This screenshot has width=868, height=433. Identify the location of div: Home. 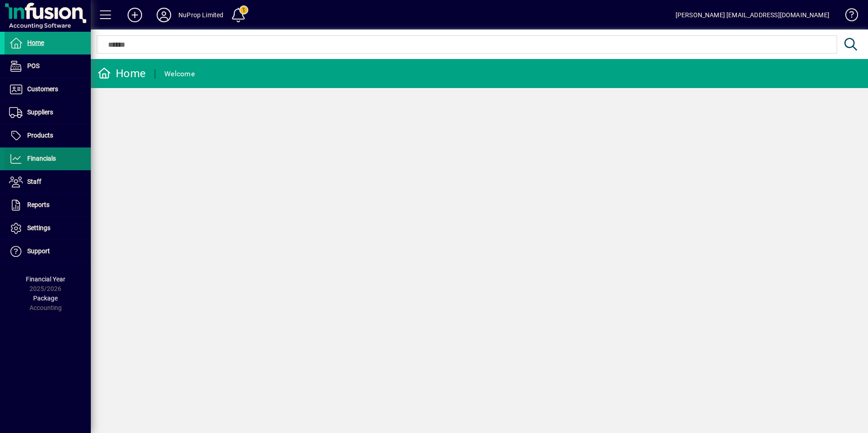
(122, 73).